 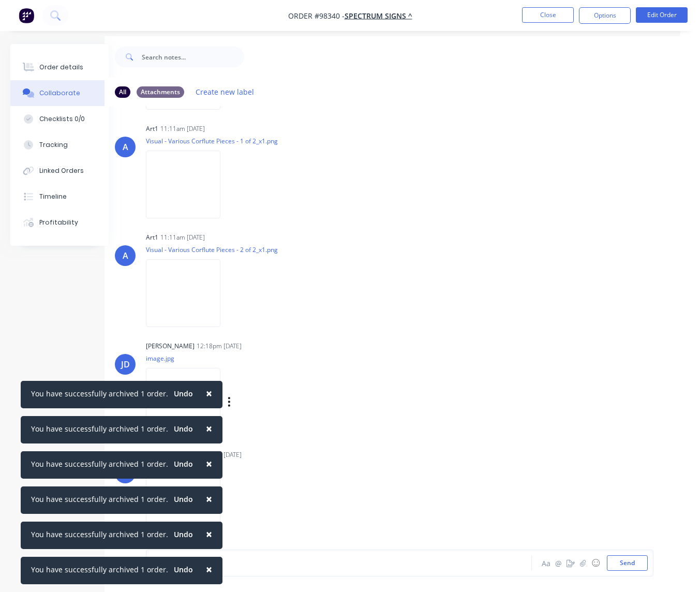 What do you see at coordinates (211, 141) in the screenshot?
I see `p: Visual - Various Corflute Pieces - 1 of 2_x1.png` at bounding box center [211, 141].